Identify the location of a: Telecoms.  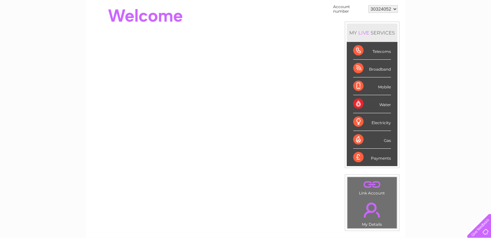
(422, 30).